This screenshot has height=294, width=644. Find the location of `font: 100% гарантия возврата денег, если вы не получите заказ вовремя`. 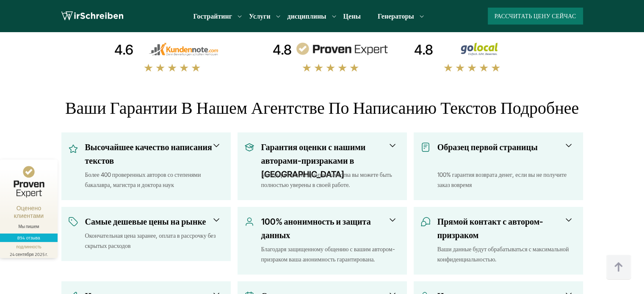

font: 100% гарантия возврата денег, если вы не получите заказ вовремя is located at coordinates (502, 179).